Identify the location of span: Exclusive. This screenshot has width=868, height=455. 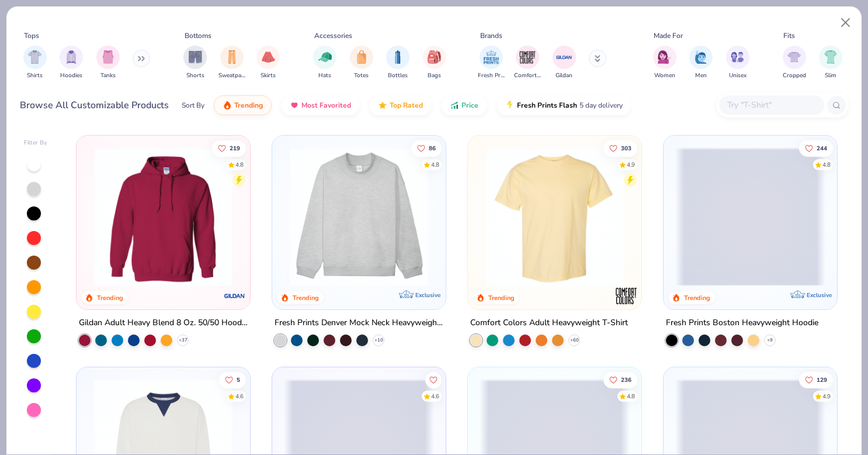
(819, 295).